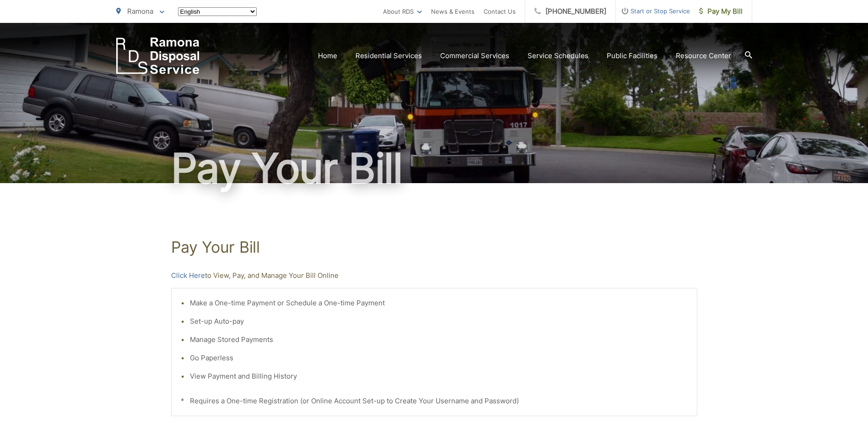  Describe the element at coordinates (328, 56) in the screenshot. I see `a: Home` at that location.